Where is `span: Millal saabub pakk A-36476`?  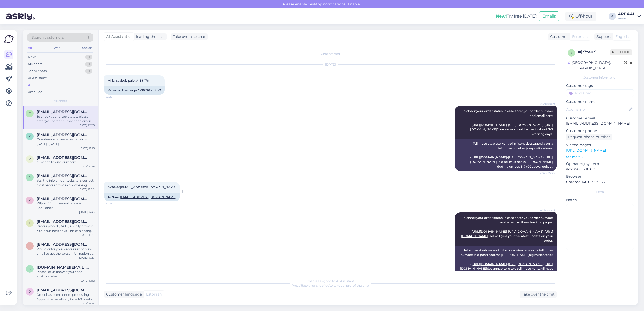 span: Millal saabub pakk A-36476 is located at coordinates (128, 81).